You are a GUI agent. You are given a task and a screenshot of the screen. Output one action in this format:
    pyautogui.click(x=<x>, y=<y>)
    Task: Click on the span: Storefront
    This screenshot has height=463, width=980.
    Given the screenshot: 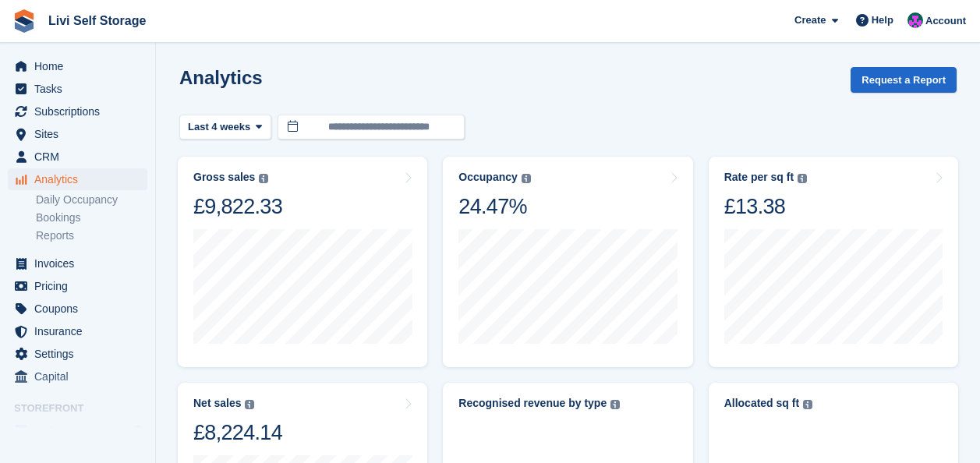 What is the action you would take?
    pyautogui.click(x=84, y=408)
    